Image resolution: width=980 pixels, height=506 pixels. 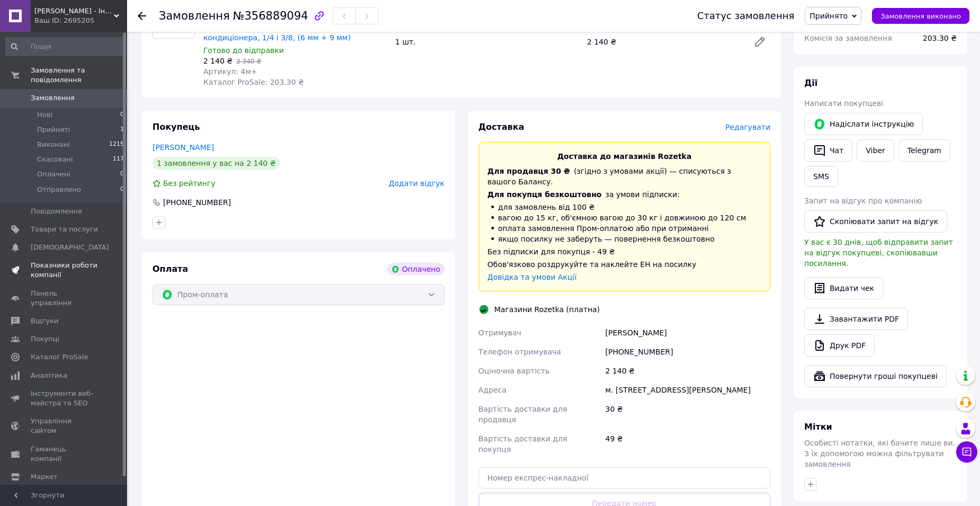 I want to click on span: Оплата, so click(x=170, y=269).